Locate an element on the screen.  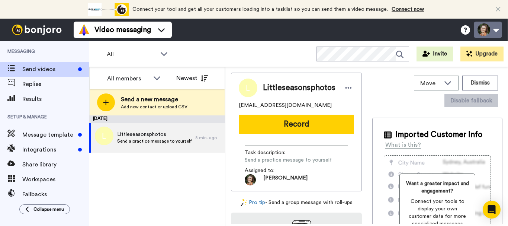
span: Connect your tool and get all your customers loading into a tasklist so you can send them a video... is located at coordinates (260, 9).